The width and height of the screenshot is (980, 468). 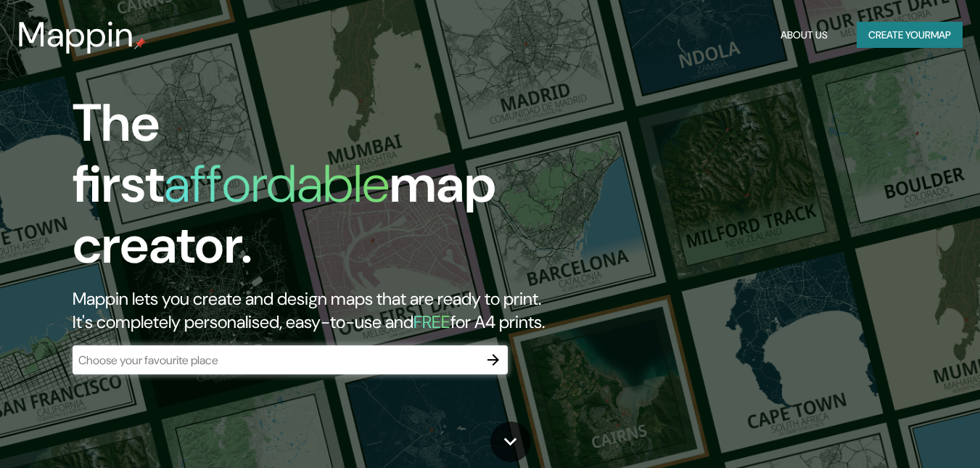 I want to click on input: Choose your favourite place, so click(x=276, y=360).